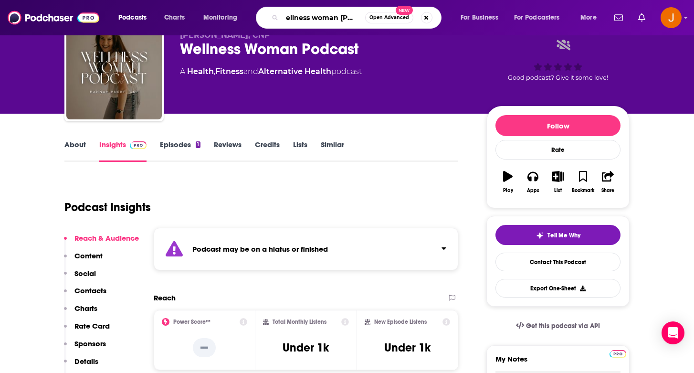  What do you see at coordinates (401, 322) in the screenshot?
I see `h2: New Episode Listens` at bounding box center [401, 322].